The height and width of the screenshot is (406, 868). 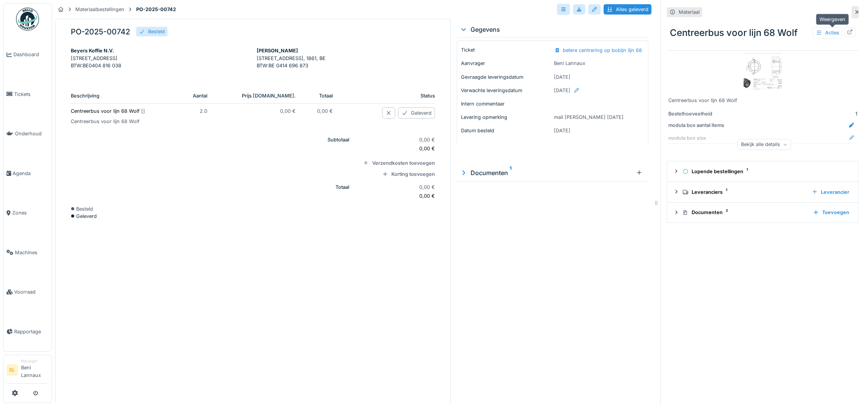 What do you see at coordinates (793, 114) in the screenshot?
I see `div: 1` at bounding box center [793, 114].